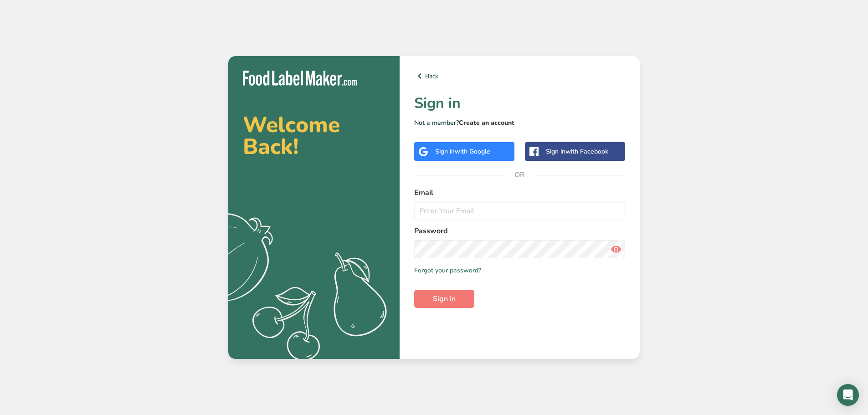 The width and height of the screenshot is (868, 415). What do you see at coordinates (444, 299) in the screenshot?
I see `span: Sign in` at bounding box center [444, 299].